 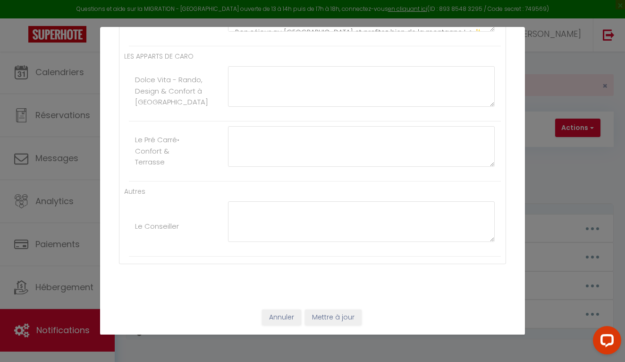 I want to click on label: Autres, so click(x=135, y=191).